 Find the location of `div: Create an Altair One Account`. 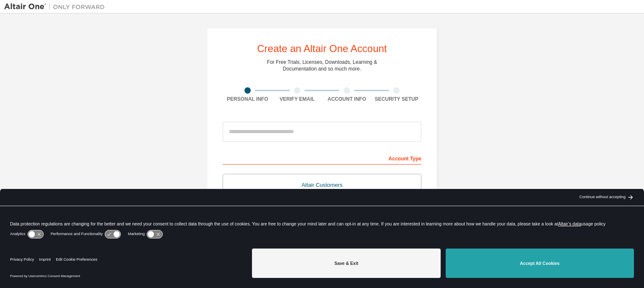

div: Create an Altair One Account is located at coordinates (322, 49).